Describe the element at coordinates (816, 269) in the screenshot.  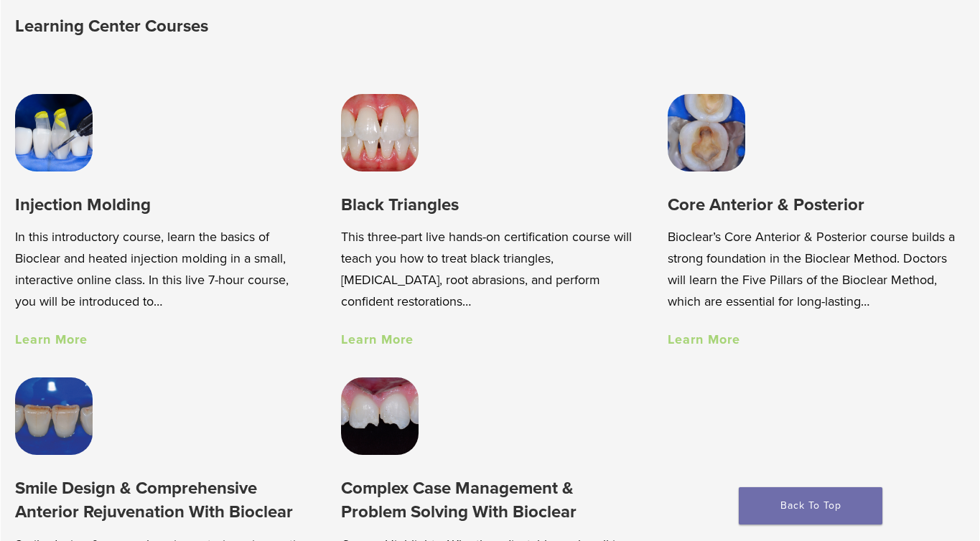
I see `p: Bioclear’s Core Anterior & Posterior course builds a strong foundation in the Bioclear Method. Do...` at that location.